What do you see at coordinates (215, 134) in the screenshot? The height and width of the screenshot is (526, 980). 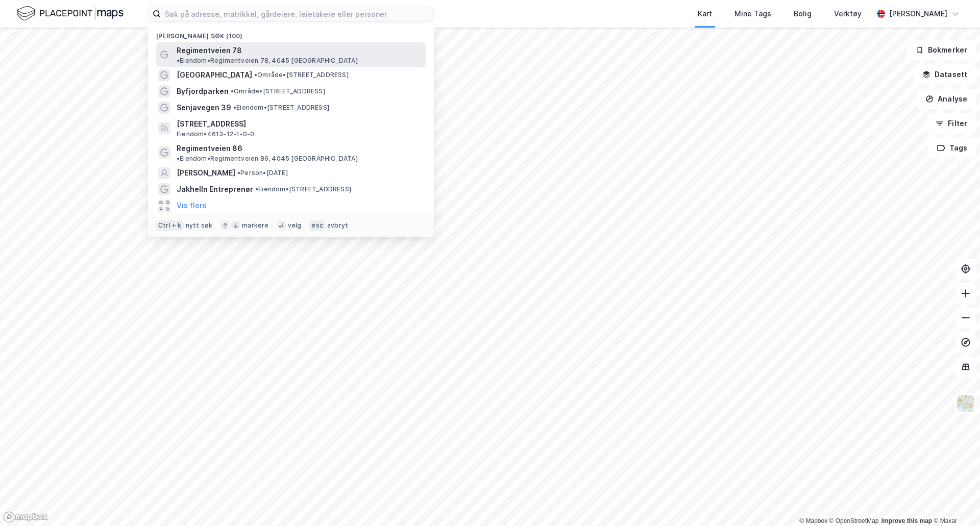 I see `span: Eiendom • 4613-12-1-0-0` at bounding box center [215, 134].